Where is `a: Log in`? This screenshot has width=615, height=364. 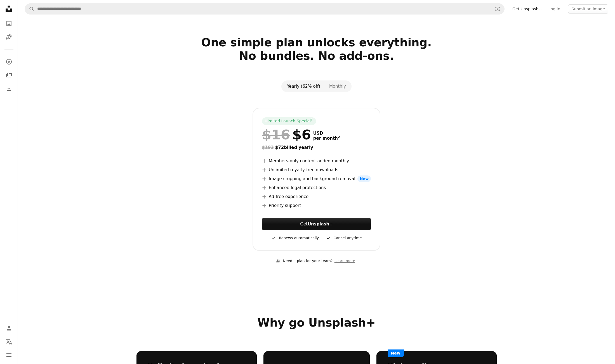 a: Log in is located at coordinates (554, 9).